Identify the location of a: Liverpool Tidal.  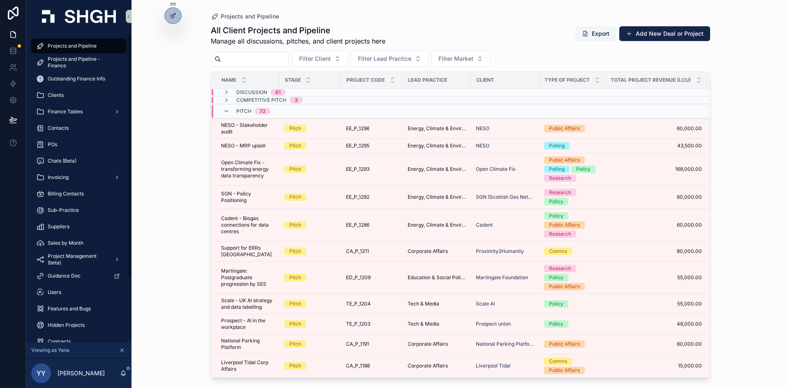
(505, 366).